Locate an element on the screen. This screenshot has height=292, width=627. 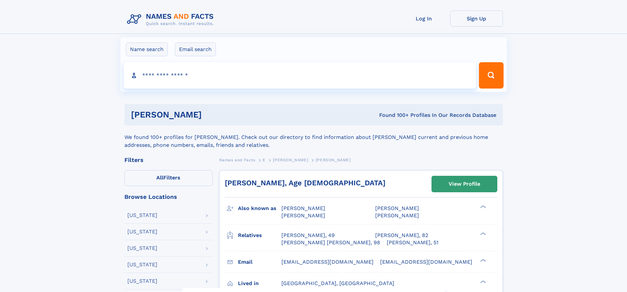
span: All is located at coordinates (160, 177).